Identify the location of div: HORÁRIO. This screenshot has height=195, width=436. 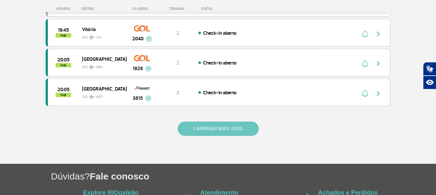
(64, 9).